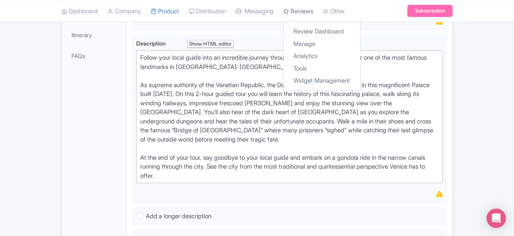 The width and height of the screenshot is (514, 236). Describe the element at coordinates (322, 31) in the screenshot. I see `a: Review Dashboard` at that location.